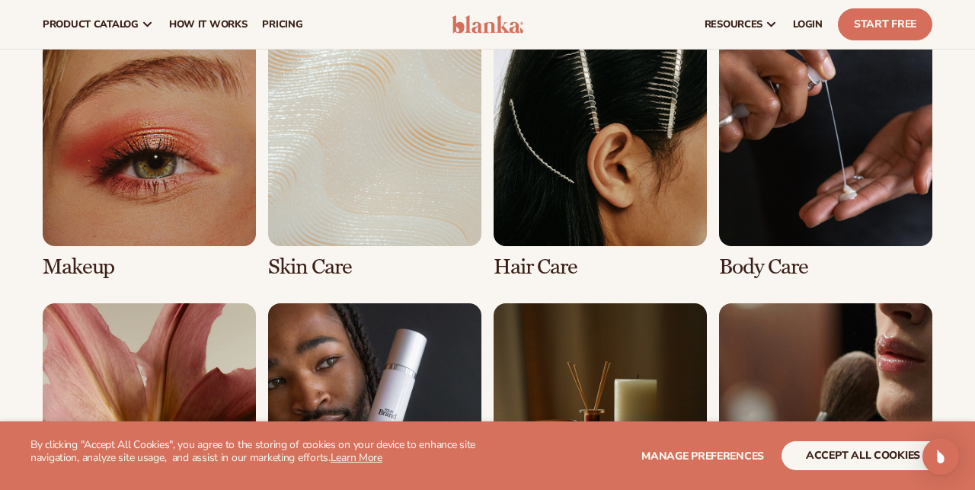 The width and height of the screenshot is (975, 490). What do you see at coordinates (826, 155) in the screenshot?
I see `div: 4 / 8` at bounding box center [826, 155].